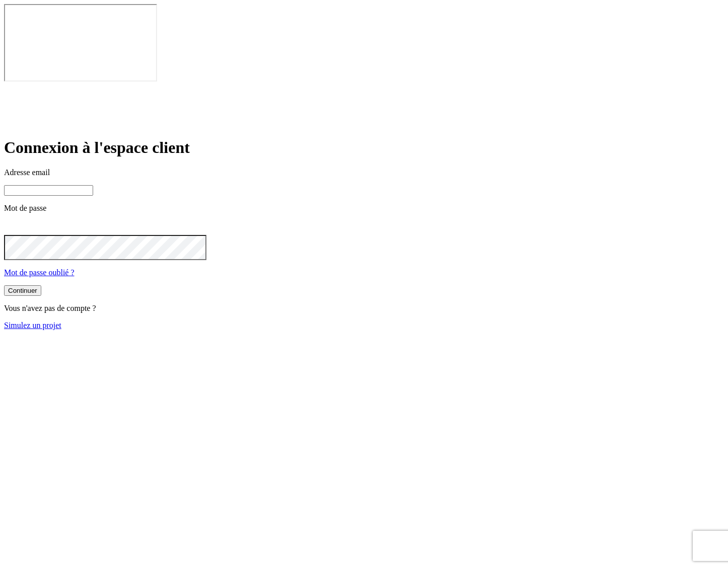  I want to click on p: Mot de passe, so click(364, 208).